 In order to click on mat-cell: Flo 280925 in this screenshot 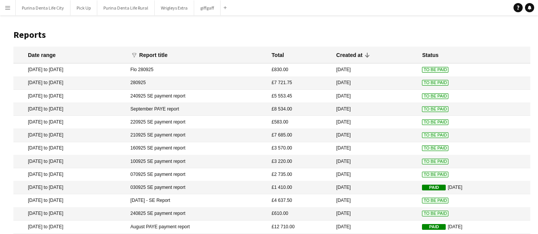, I will do `click(197, 70)`.